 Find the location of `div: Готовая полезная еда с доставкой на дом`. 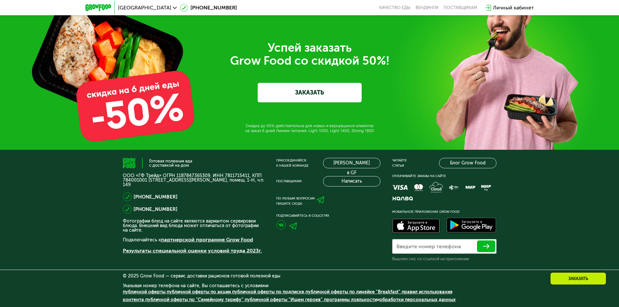

div: Готовая полезная еда с доставкой на дом is located at coordinates (171, 163).